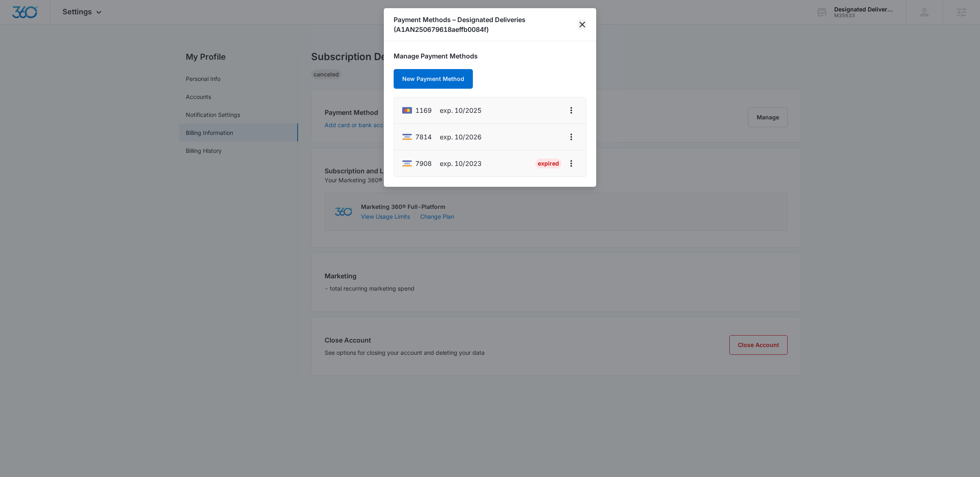  I want to click on h1: Payment Methods – Designated Deliveries (A1AN250679618aeffb0084f), so click(486, 24).